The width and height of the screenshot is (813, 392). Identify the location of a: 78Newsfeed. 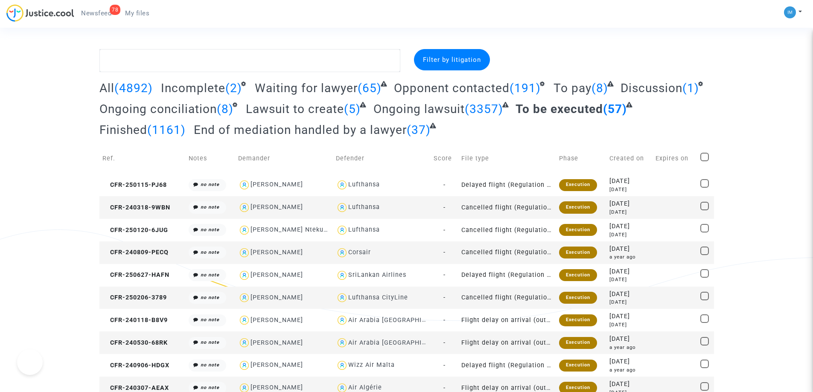
(96, 13).